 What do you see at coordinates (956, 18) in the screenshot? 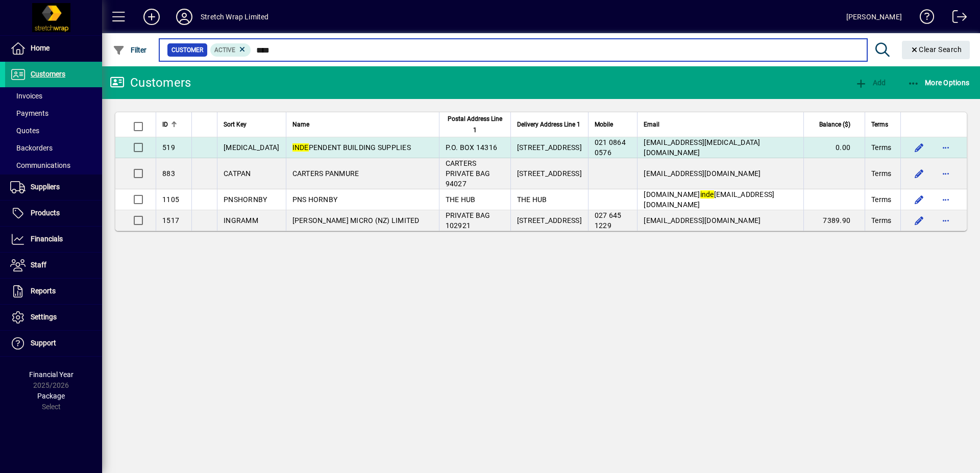
I see `a: Logout` at bounding box center [956, 18].